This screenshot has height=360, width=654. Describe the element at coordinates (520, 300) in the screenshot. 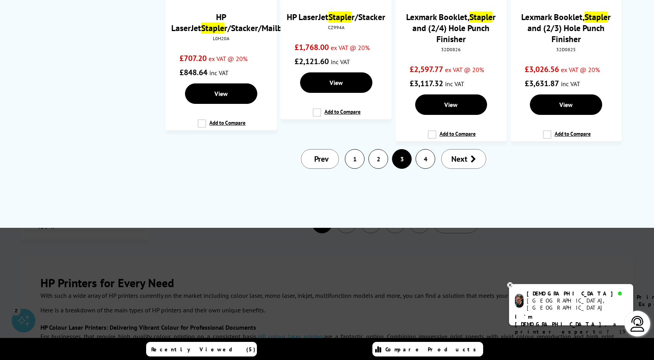

I see `img: chris-livechat.png` at that location.